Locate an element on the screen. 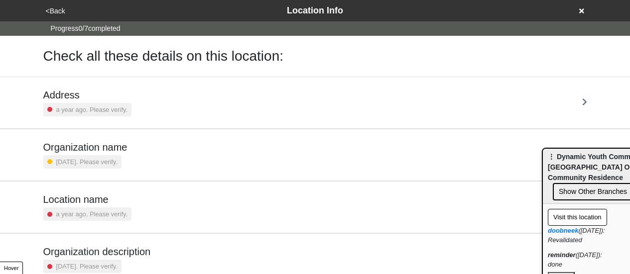  h5: Organization description is located at coordinates (97, 252).